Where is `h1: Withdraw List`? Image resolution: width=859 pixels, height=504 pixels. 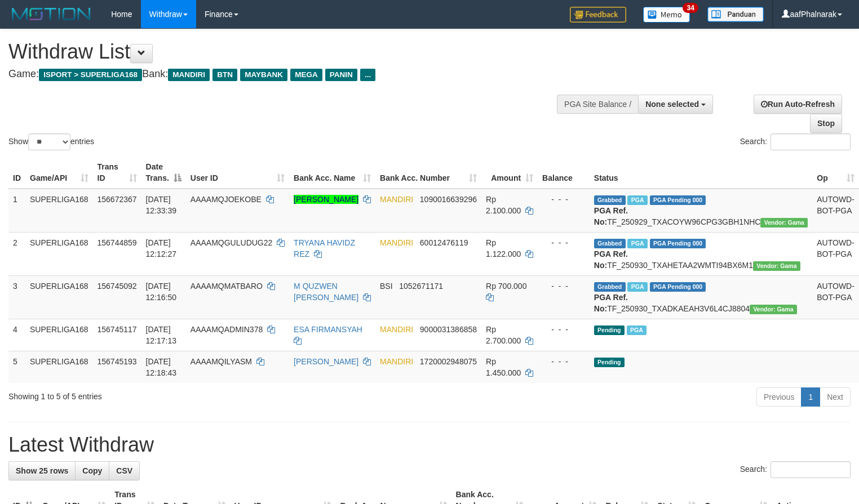 h1: Withdraw List is located at coordinates (284, 52).